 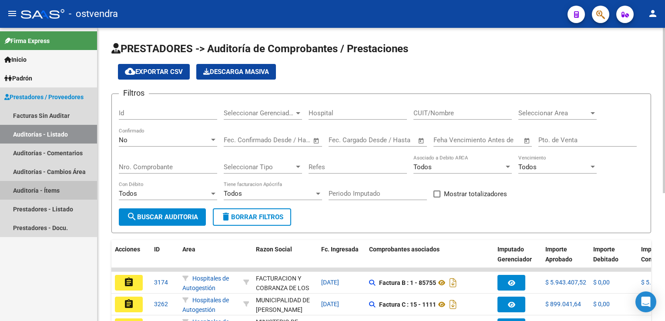 I want to click on h3: Filtros, so click(x=134, y=93).